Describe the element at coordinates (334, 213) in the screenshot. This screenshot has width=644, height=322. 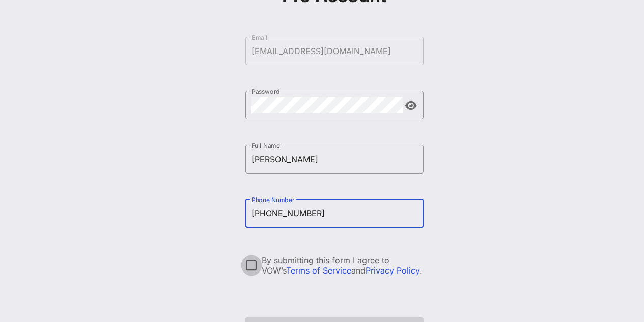
I see `input: Phone Number` at that location.